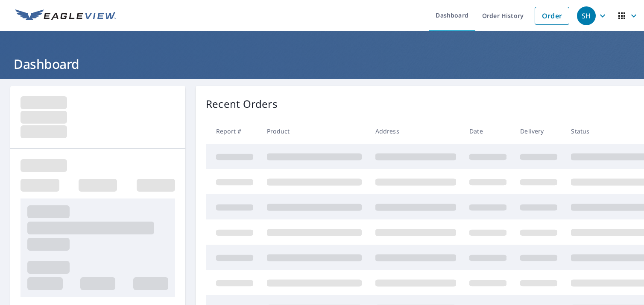 The image size is (644, 305). What do you see at coordinates (322, 63) in the screenshot?
I see `h1: Dashboard` at bounding box center [322, 63].